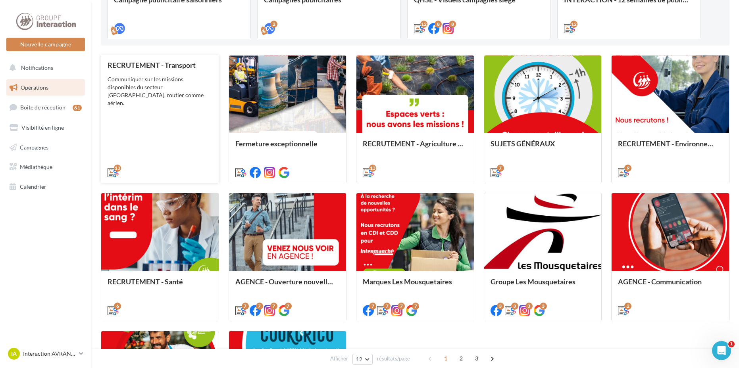 The image size is (739, 368). Describe the element at coordinates (627, 168) in the screenshot. I see `div: 9` at that location.